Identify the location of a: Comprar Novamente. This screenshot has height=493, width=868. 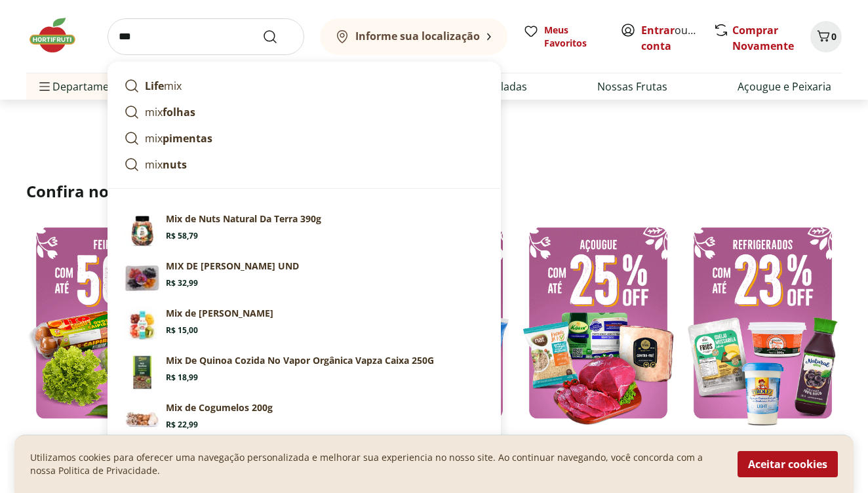
(763, 38).